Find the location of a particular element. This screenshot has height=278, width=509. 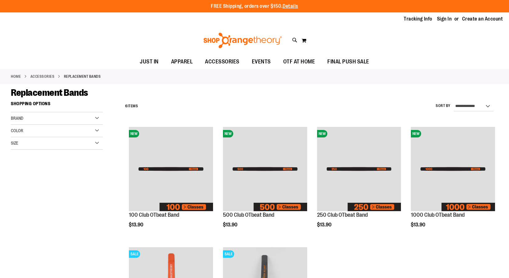

span: Replacement Bands is located at coordinates (49, 93).